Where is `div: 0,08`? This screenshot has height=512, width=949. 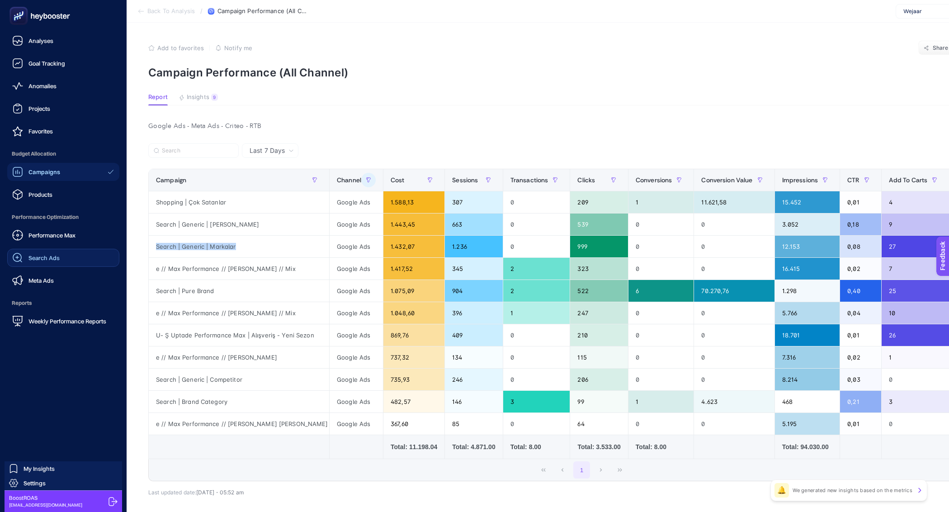 div: 0,08 is located at coordinates (860, 246).